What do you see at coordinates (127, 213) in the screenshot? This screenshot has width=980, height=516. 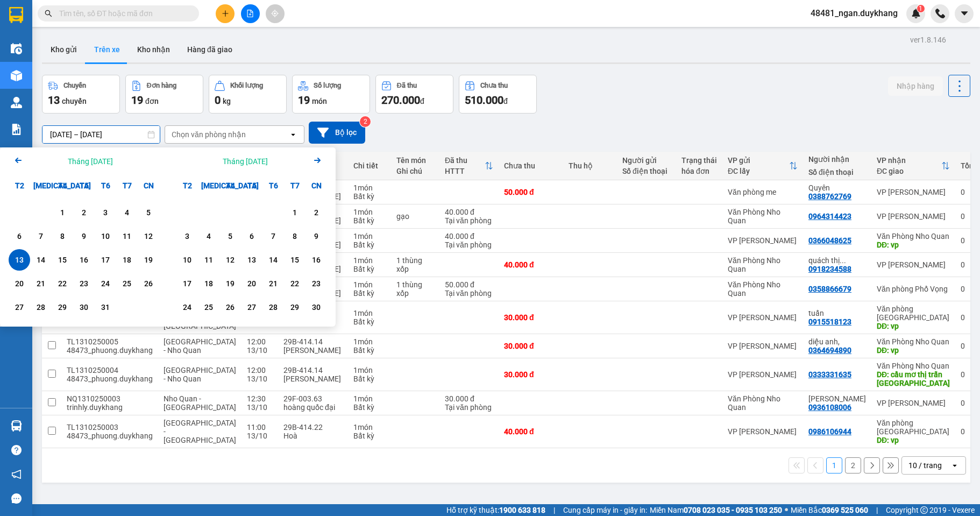 I see `div: Choose Thứ Bảy, tháng 10 4 2025. It's available.` at bounding box center [127, 213].